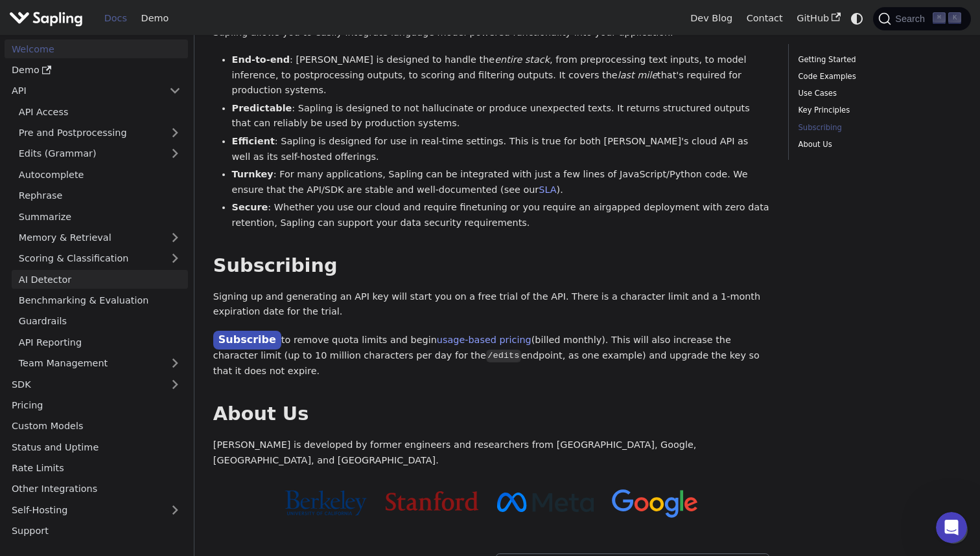 This screenshot has width=980, height=556. I want to click on strong: Turnkey, so click(253, 174).